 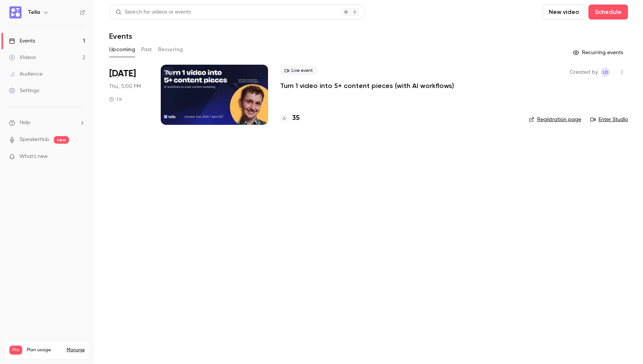 What do you see at coordinates (34, 157) in the screenshot?
I see `span: What's new` at bounding box center [34, 157].